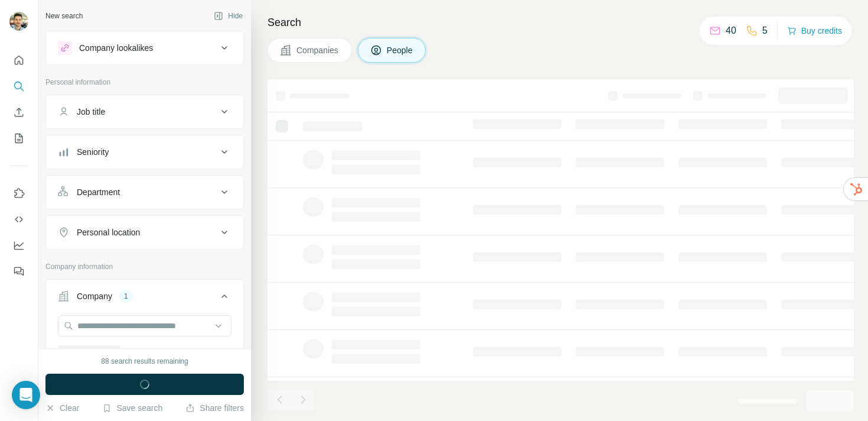 The image size is (868, 421). Describe the element at coordinates (145, 48) in the screenshot. I see `button: Company lookalikes` at that location.